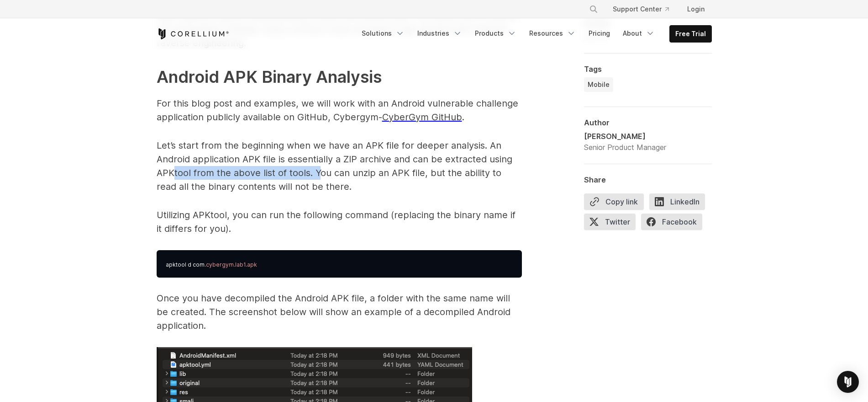  Describe the element at coordinates (339, 222) in the screenshot. I see `p: Utilizing APKtool, you can run the following command (replacing the binary name if it differs for...` at that location.